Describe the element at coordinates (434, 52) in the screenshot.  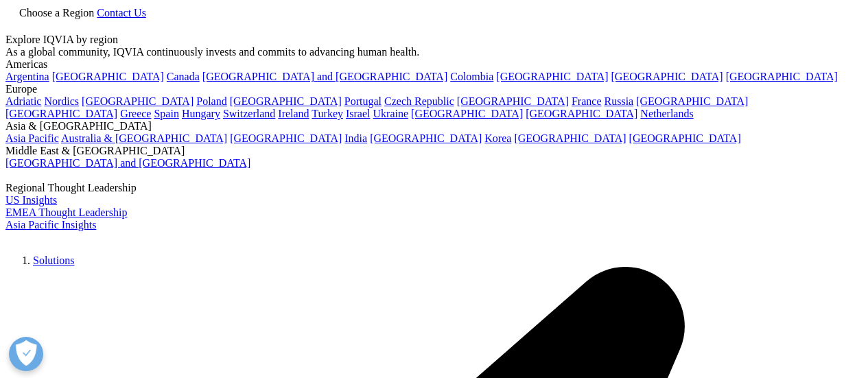
I see `div: As a global community, IQVIA continuously invests and commits to advancing human health.` at that location.